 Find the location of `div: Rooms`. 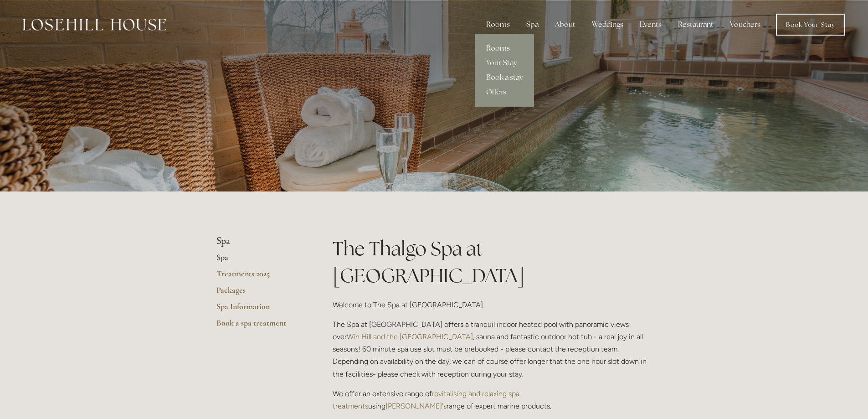

div: Rooms is located at coordinates (498, 25).